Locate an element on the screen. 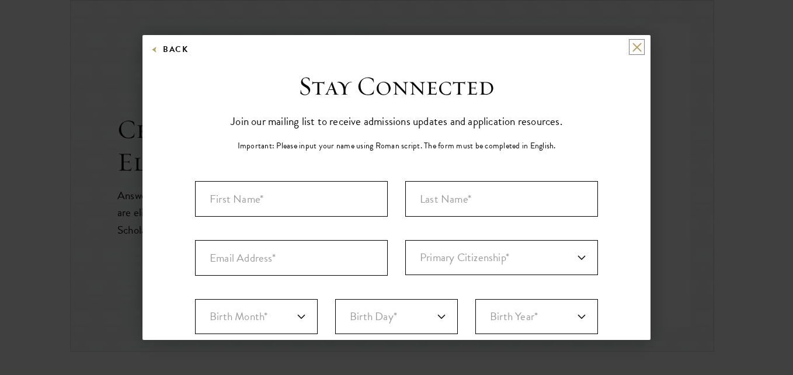  select: Year is located at coordinates (537, 317).